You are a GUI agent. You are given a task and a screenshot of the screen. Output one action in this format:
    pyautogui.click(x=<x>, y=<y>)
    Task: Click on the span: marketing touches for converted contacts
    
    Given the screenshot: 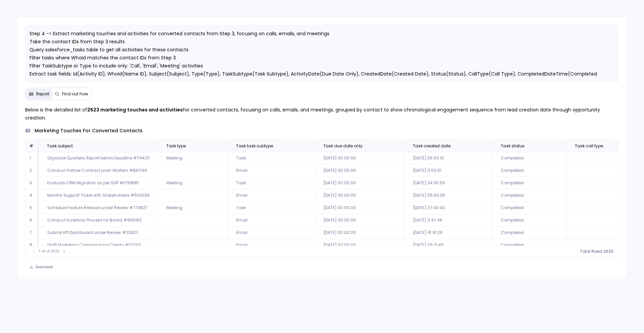 What is the action you would take?
    pyautogui.click(x=89, y=131)
    